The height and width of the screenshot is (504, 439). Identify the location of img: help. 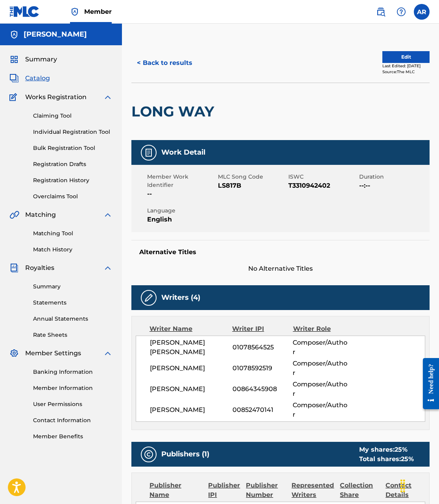
(402, 12).